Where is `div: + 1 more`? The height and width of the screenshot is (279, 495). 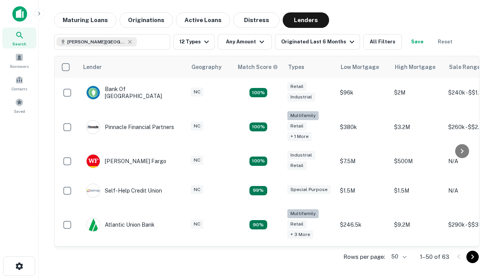 div: + 1 more is located at coordinates (300, 136).